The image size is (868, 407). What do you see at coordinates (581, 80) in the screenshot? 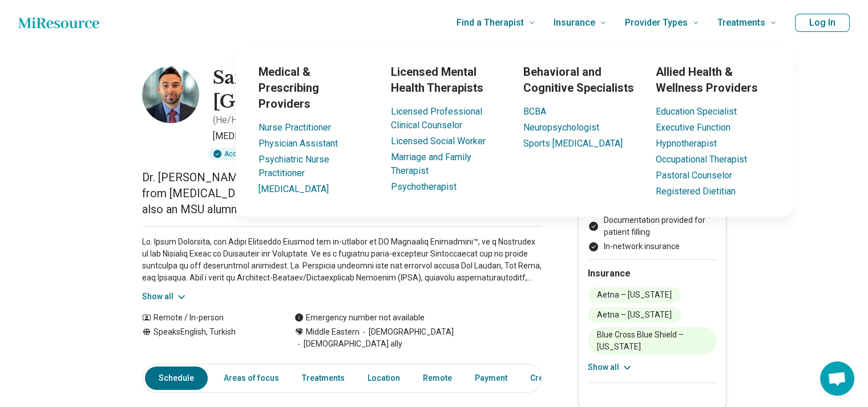
I see `h3: Behavioral and Cognitive Specialists` at bounding box center [581, 80].